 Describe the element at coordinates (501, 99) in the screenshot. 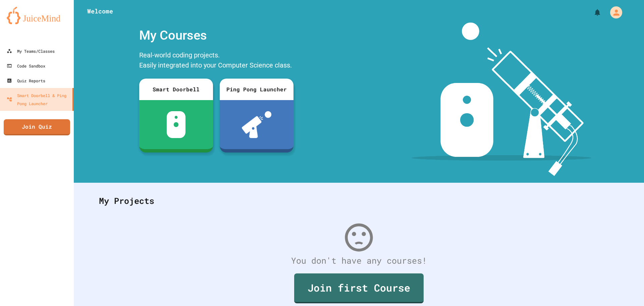

I see `img: banner-image-my-projects.png` at that location.